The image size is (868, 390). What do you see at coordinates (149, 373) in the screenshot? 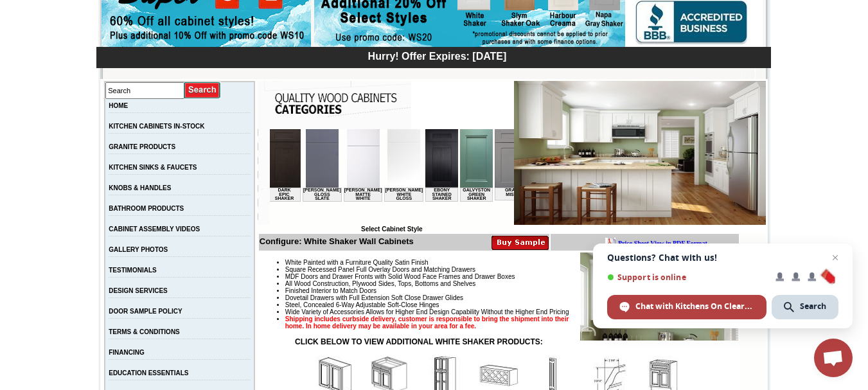
I see `a: EDUCATION ESSENTIALS` at bounding box center [149, 373].